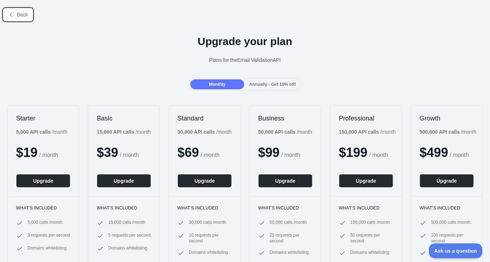 The height and width of the screenshot is (262, 490). What do you see at coordinates (277, 132) in the screenshot?
I see `b: 50,000 API calls` at bounding box center [277, 132].